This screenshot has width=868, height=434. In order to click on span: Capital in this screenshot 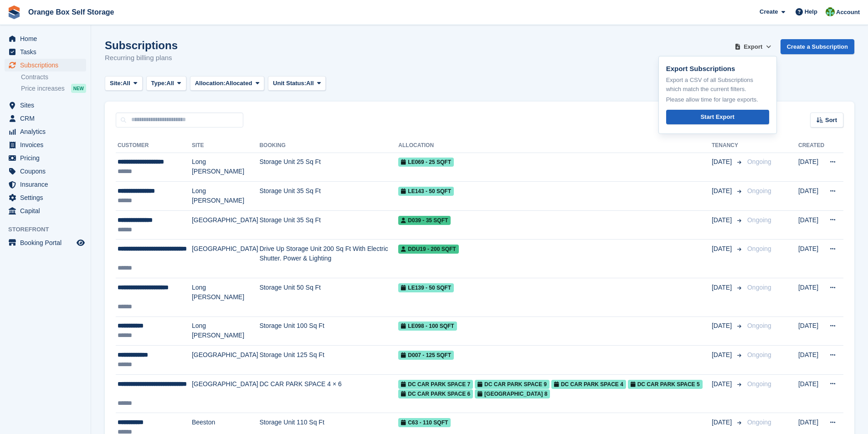, I will do `click(48, 211)`.